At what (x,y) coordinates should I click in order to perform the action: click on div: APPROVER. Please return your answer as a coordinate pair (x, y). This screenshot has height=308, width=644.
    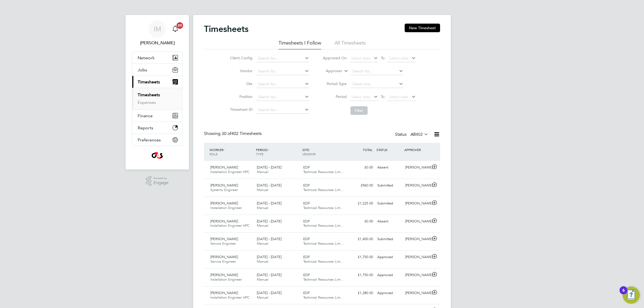
    Looking at the image, I should click on (417, 150).